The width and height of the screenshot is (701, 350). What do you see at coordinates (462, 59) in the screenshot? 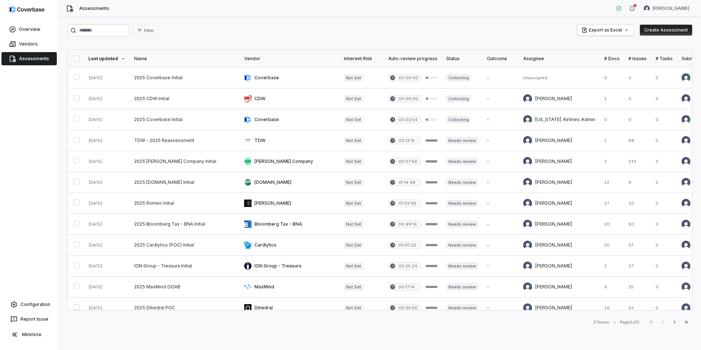
I see `div: Status` at bounding box center [462, 59].